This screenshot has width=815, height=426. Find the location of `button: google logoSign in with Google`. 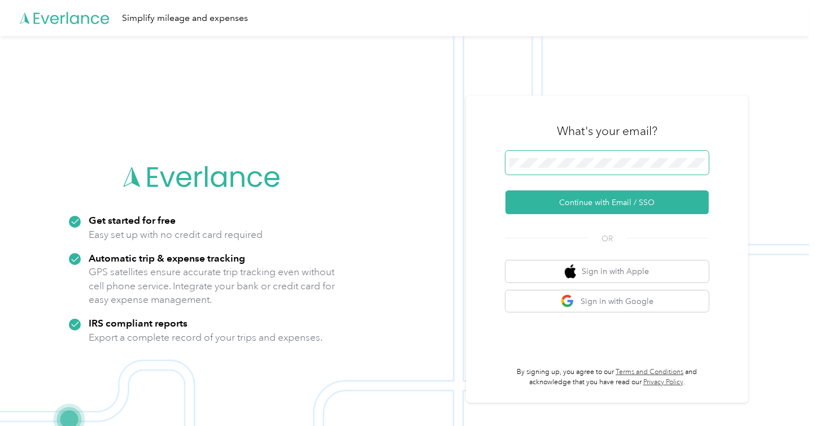

button: google logoSign in with Google is located at coordinates (607, 301).